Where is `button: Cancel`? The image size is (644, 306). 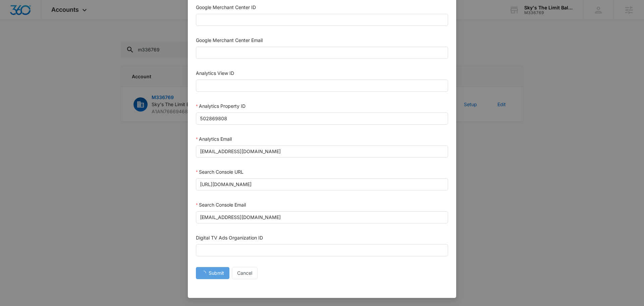 button: Cancel is located at coordinates (244, 273).